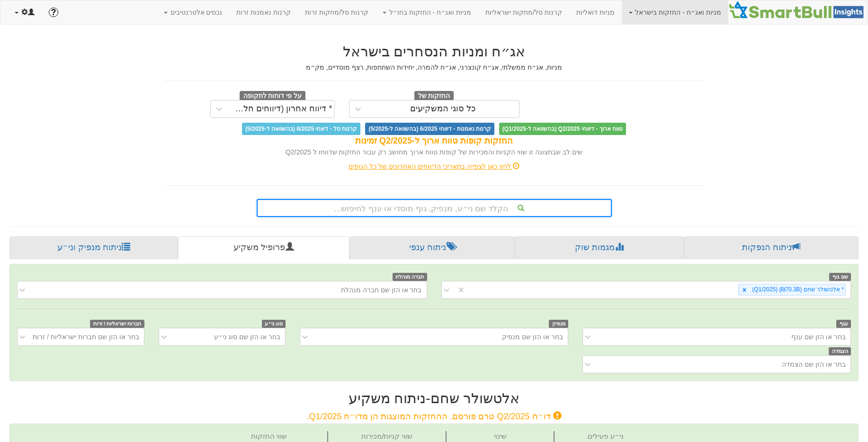 The image size is (868, 442). Describe the element at coordinates (434, 96) in the screenshot. I see `span: החזקות של` at that location.